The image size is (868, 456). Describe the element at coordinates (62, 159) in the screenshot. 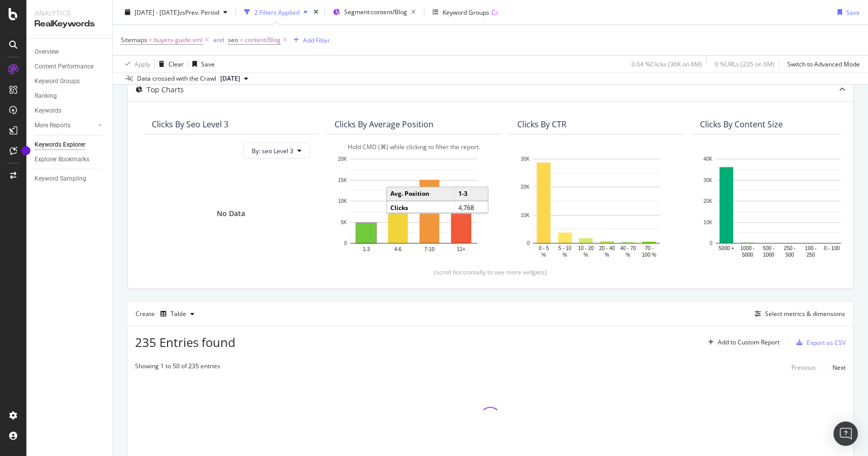

I see `div: Explorer Bookmarks` at that location.